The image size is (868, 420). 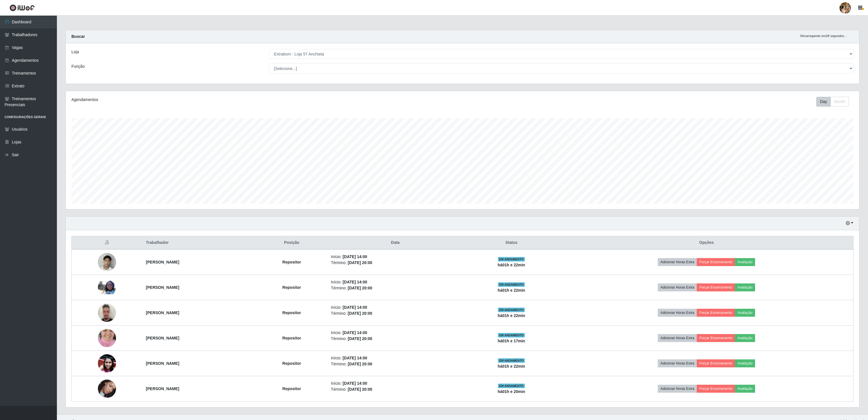 What do you see at coordinates (832, 102) in the screenshot?
I see `div: First group` at bounding box center [832, 102].